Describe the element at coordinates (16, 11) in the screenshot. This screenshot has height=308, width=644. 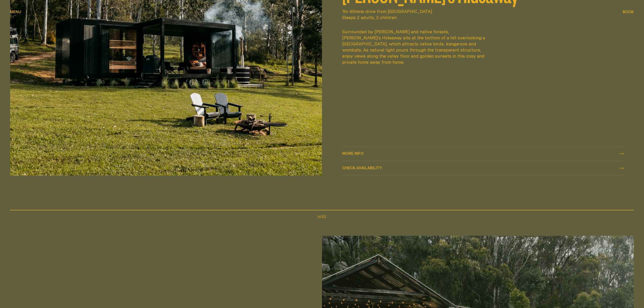
I see `span: Menu` at that location.